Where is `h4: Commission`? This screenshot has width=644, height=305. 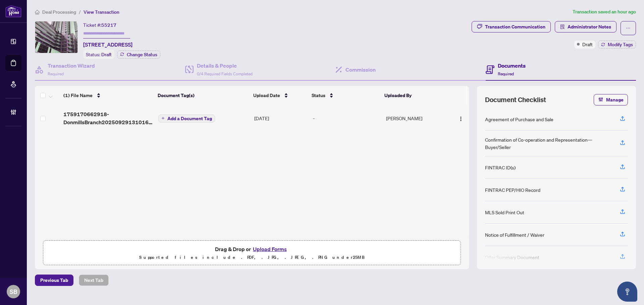
h4: Commission is located at coordinates (360, 70).